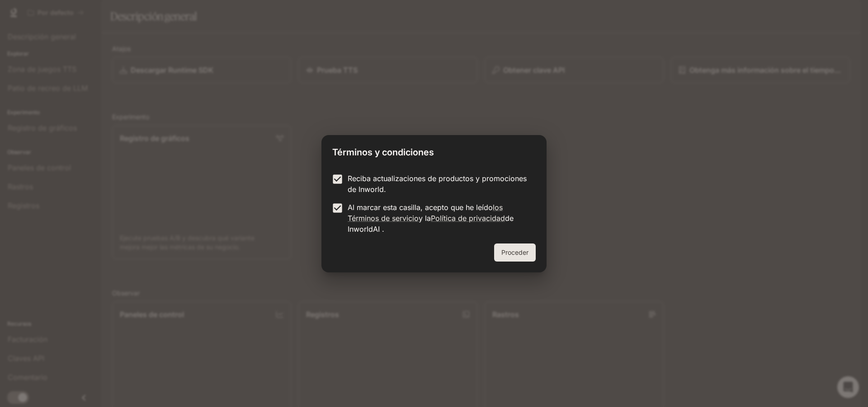  Describe the element at coordinates (515, 252) in the screenshot. I see `font: Proceder` at that location.